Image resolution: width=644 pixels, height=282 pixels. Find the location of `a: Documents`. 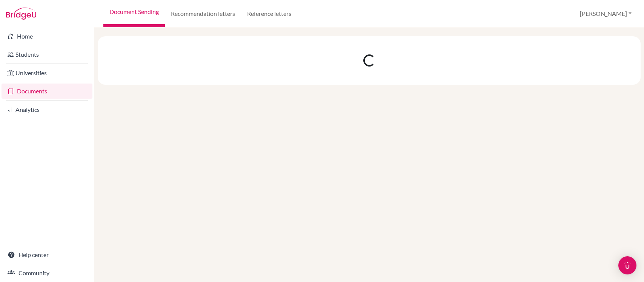

a: Documents is located at coordinates (47, 91).